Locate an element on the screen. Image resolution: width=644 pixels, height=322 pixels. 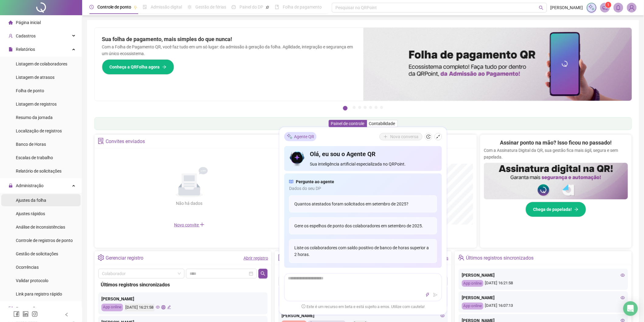
img: banner%2F02c71560-61a6-44d4-94b9-c8ab97240462.png is located at coordinates (556, 181).